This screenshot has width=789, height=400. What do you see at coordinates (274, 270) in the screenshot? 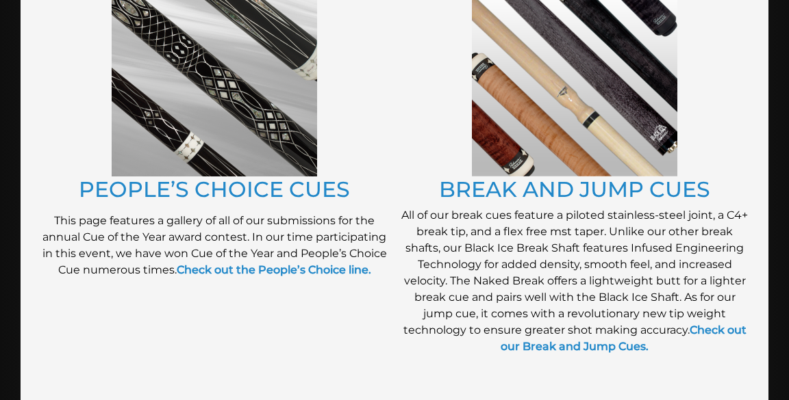
I see `a: Check out the People’s Choice line.` at bounding box center [274, 270].